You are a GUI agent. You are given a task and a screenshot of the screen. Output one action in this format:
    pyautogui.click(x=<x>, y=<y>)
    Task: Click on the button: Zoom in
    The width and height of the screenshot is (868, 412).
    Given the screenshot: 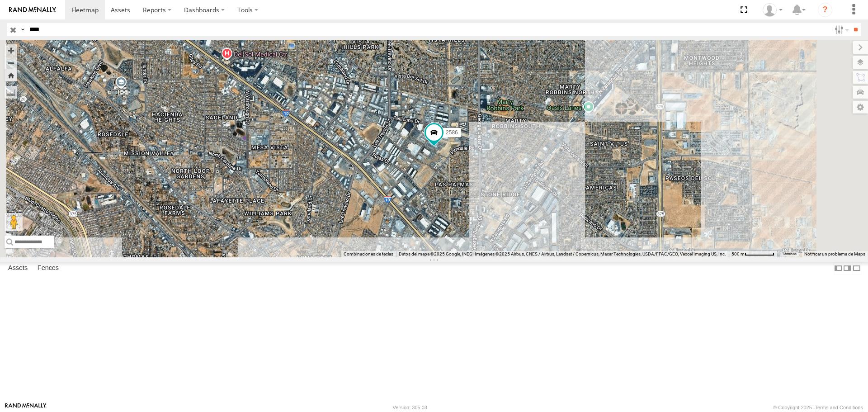 What is the action you would take?
    pyautogui.click(x=11, y=50)
    